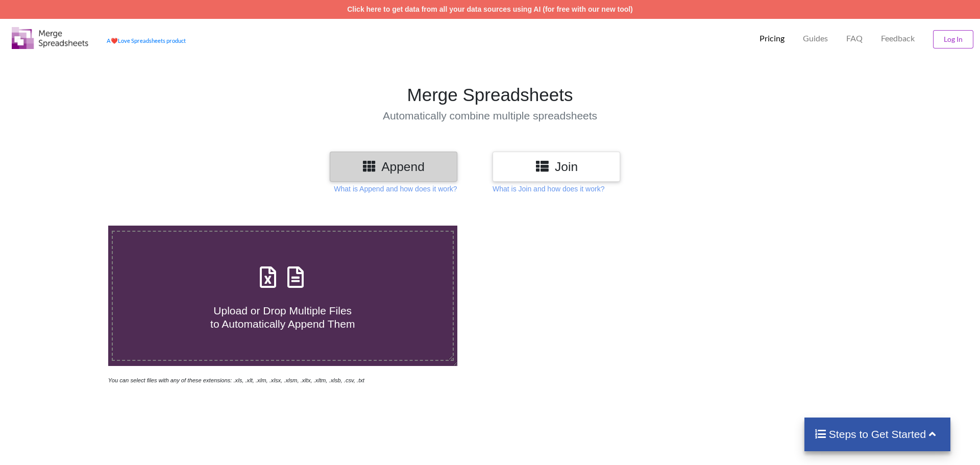  I want to click on p: Guides, so click(815, 38).